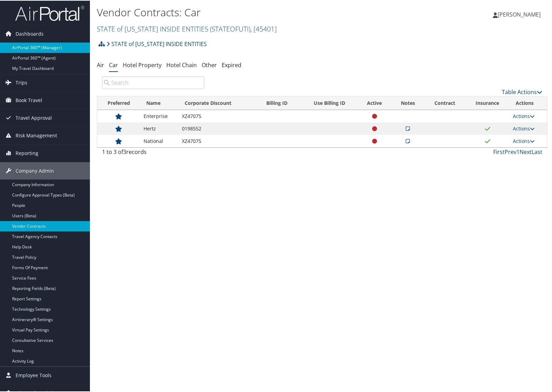 This screenshot has height=392, width=552. What do you see at coordinates (374, 102) in the screenshot?
I see `th: Active: activate to sort column ascending` at bounding box center [374, 102].